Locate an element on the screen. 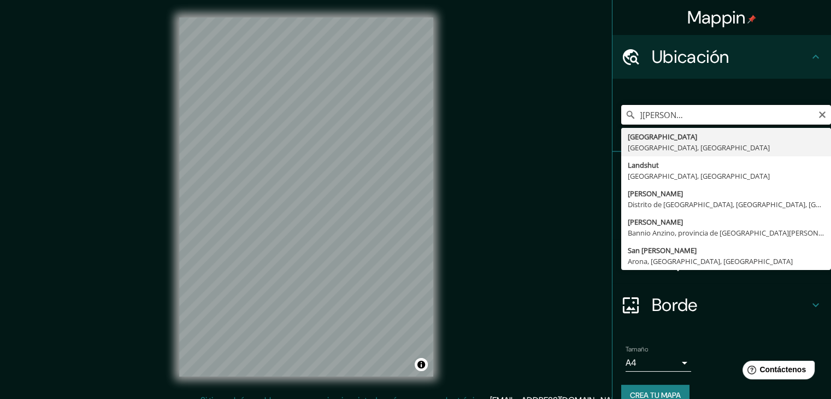 This screenshot has height=399, width=831. font: Tamaño is located at coordinates (636, 349).